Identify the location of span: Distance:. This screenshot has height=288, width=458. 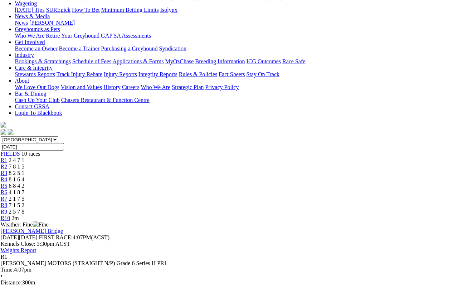
(11, 282).